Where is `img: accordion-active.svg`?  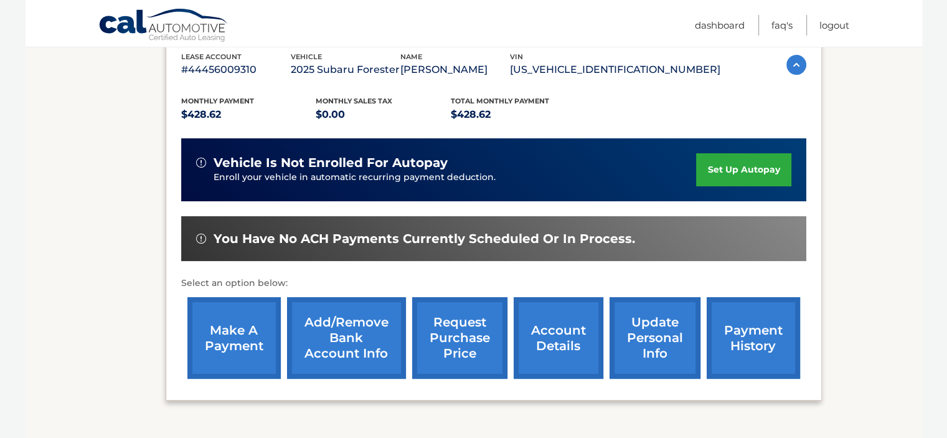 img: accordion-active.svg is located at coordinates (797, 65).